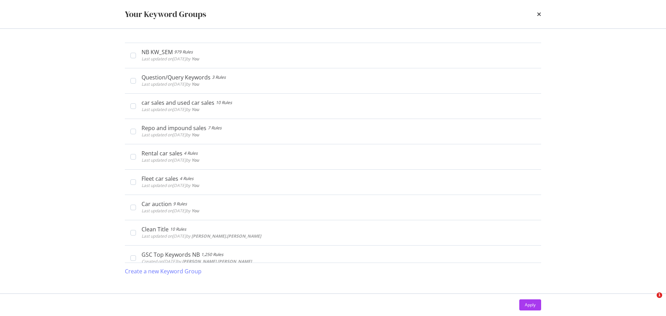  What do you see at coordinates (219, 77) in the screenshot?
I see `div: 3 Rules` at bounding box center [219, 77].